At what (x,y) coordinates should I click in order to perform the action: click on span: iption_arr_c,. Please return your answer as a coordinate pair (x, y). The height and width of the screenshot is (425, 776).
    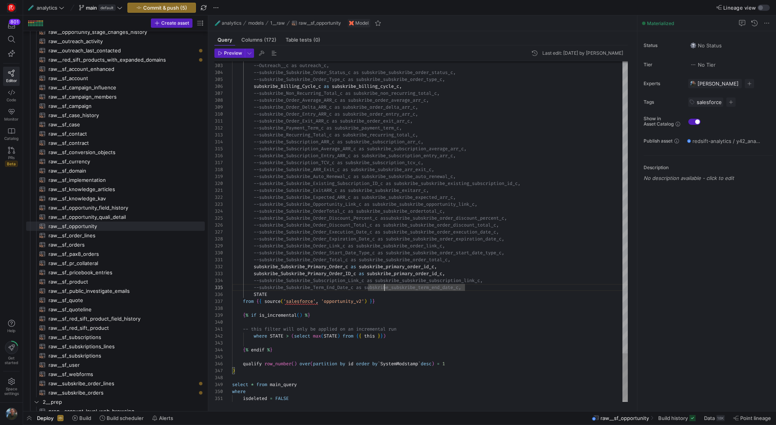
    Looking at the image, I should click on (406, 142).